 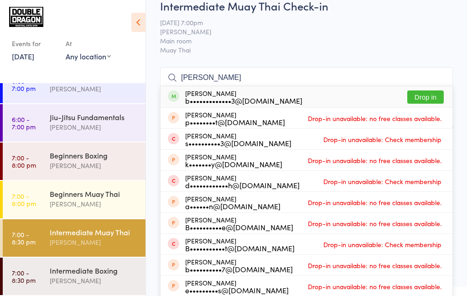 What do you see at coordinates (94, 193) in the screenshot?
I see `div: Beginners Muay Thai` at bounding box center [94, 193].